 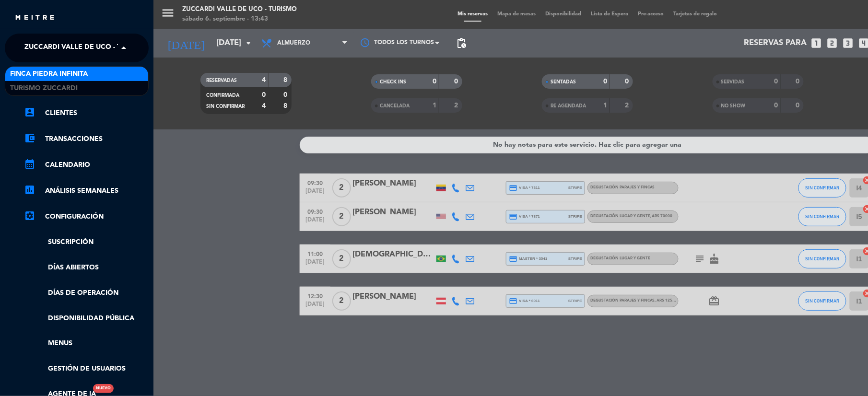 I want to click on a: account_balance_walletTransacciones, so click(x=86, y=139).